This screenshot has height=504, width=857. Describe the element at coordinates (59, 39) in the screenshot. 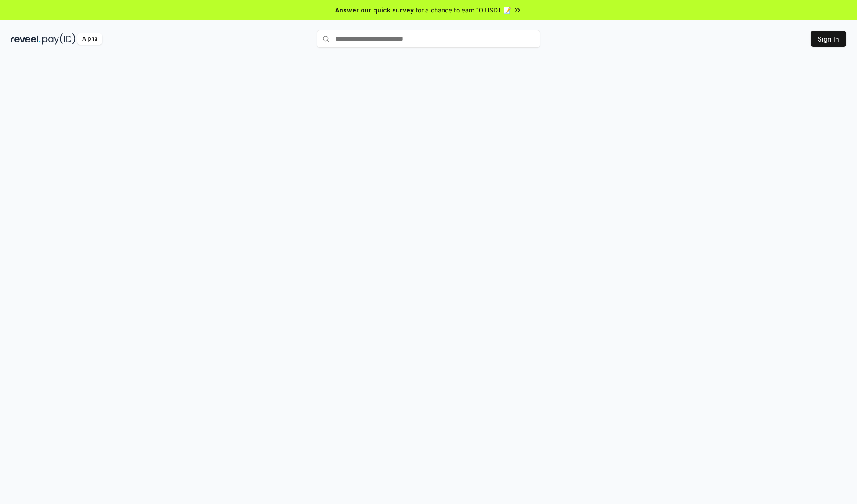

I see `img: pay_id` at that location.